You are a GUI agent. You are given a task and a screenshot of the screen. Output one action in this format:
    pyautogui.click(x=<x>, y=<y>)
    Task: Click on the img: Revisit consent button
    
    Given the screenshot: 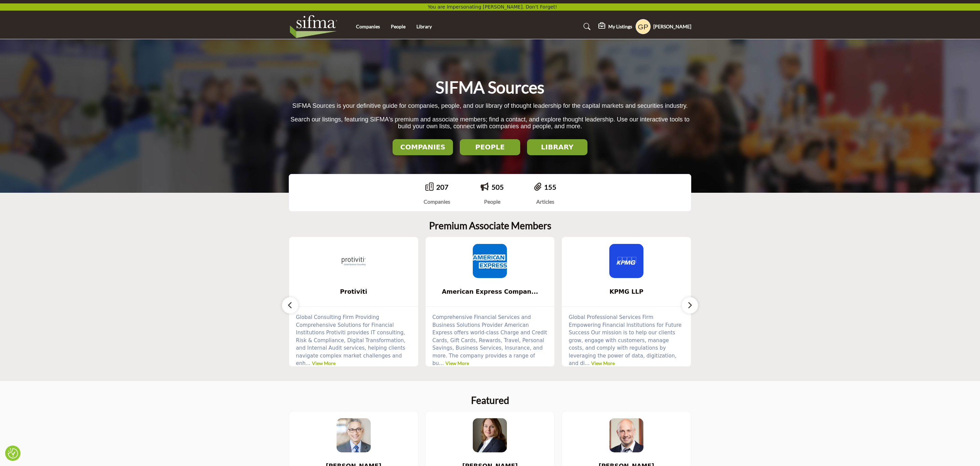 What is the action you would take?
    pyautogui.click(x=13, y=454)
    